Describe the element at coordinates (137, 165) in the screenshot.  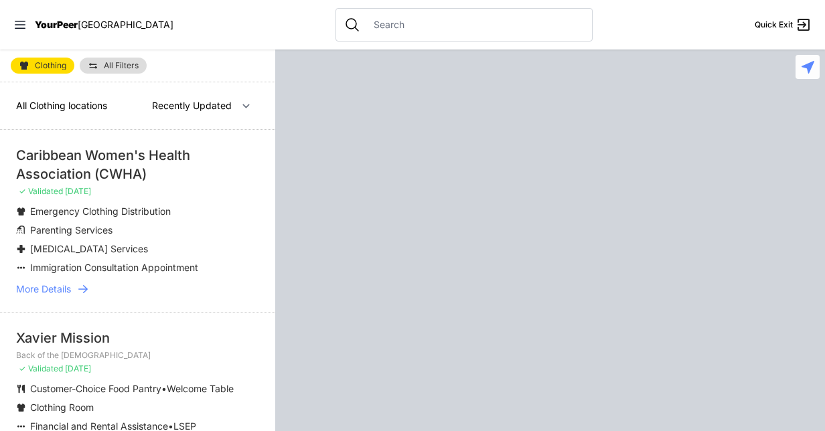
I see `div: Caribbean Women's Health Association (CWHA)` at that location.